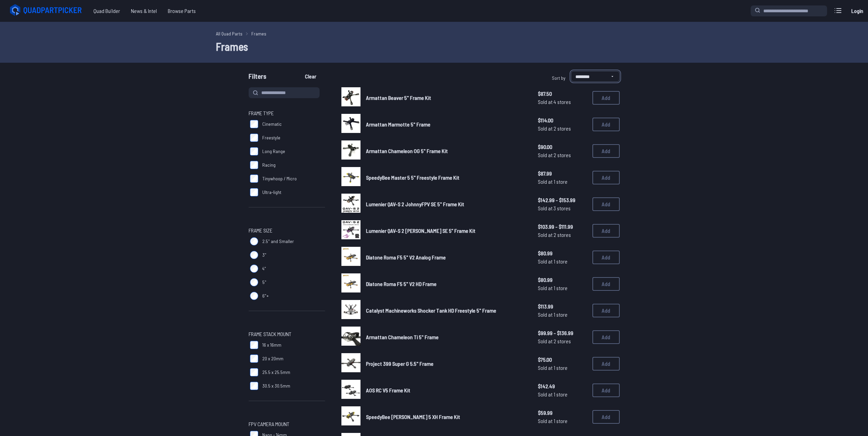  Describe the element at coordinates (278, 241) in the screenshot. I see `span: 2.5" and Smaller` at that location.